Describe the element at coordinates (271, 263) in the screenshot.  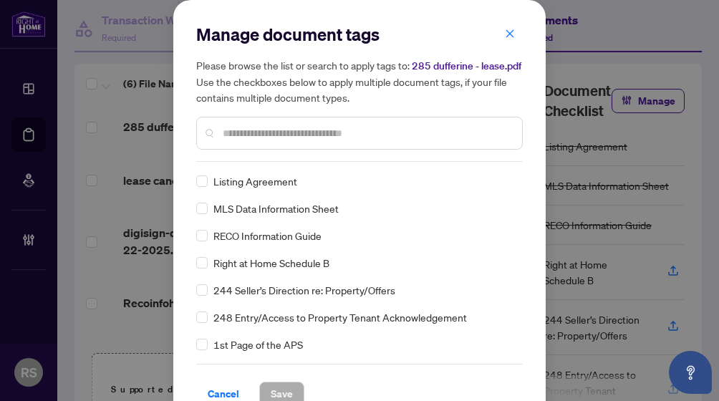
I see `span: Right at Home Schedule B` at that location.